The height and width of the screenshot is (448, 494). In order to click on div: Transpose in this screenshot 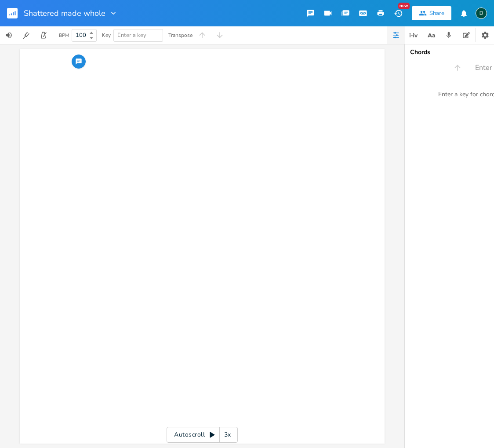, I will do `click(180, 35)`.